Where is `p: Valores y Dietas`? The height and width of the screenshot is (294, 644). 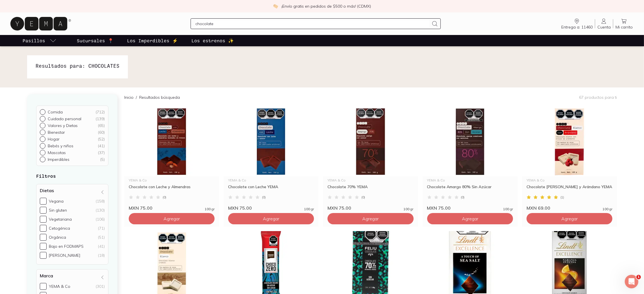 p: Valores y Dietas is located at coordinates (62, 125).